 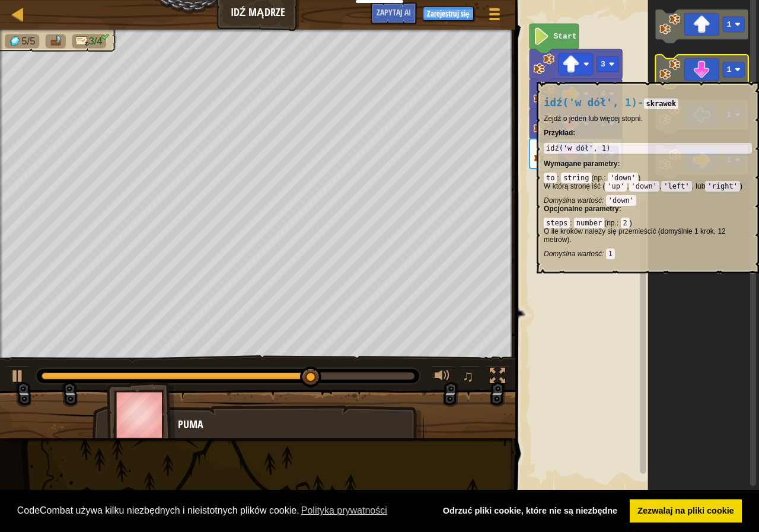 What do you see at coordinates (394, 12) in the screenshot?
I see `font: Zapytaj AI` at bounding box center [394, 12].